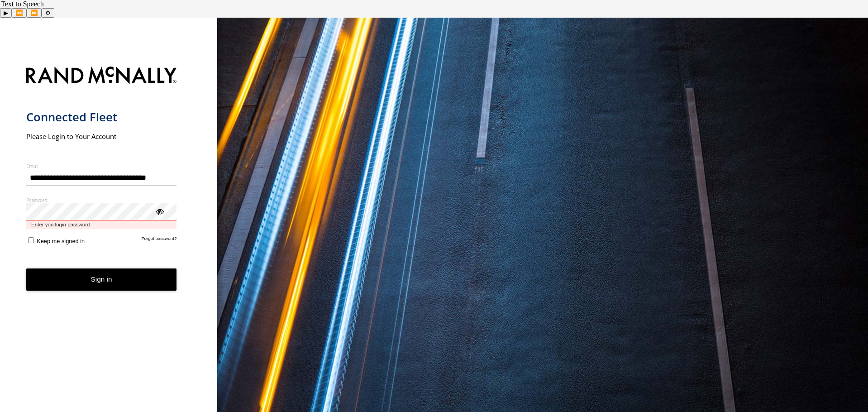  What do you see at coordinates (101, 224) in the screenshot?
I see `span: Enter you login password` at bounding box center [101, 224].